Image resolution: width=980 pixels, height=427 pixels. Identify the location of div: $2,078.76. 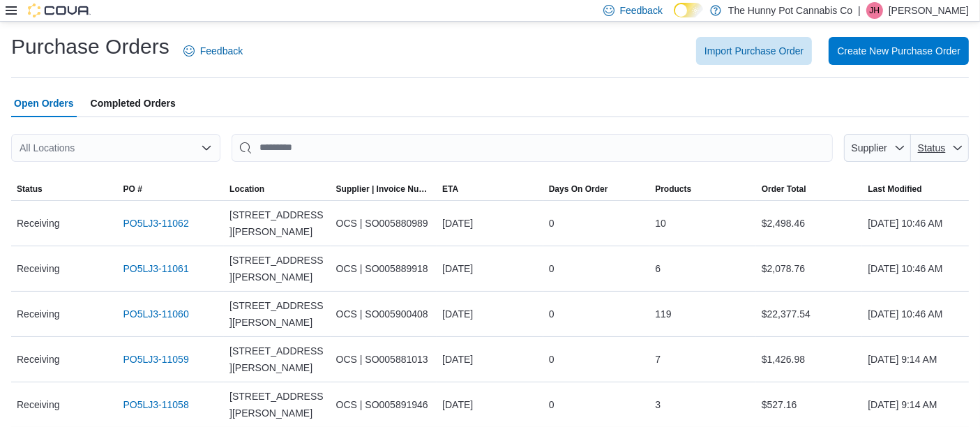
(809, 269).